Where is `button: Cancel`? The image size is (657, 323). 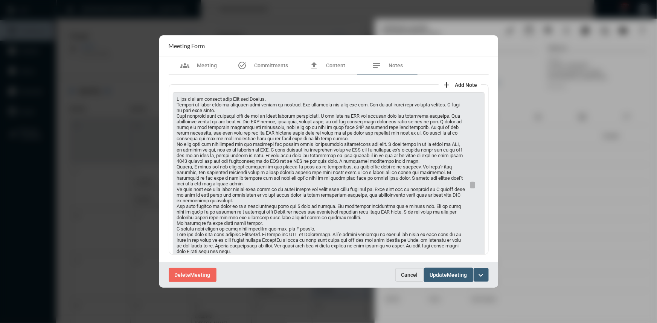
button: Cancel is located at coordinates (410, 275).